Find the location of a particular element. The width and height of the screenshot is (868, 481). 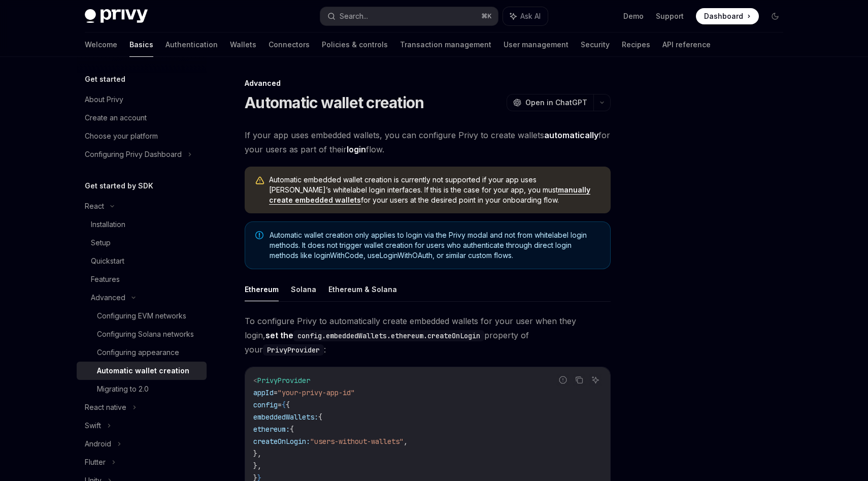

button: Ethereum is located at coordinates (261, 289).